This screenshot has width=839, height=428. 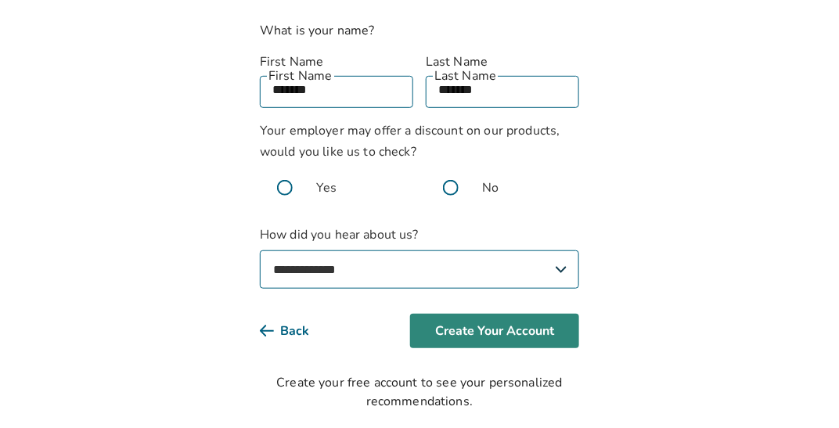 I want to click on label: First Name, so click(x=336, y=62).